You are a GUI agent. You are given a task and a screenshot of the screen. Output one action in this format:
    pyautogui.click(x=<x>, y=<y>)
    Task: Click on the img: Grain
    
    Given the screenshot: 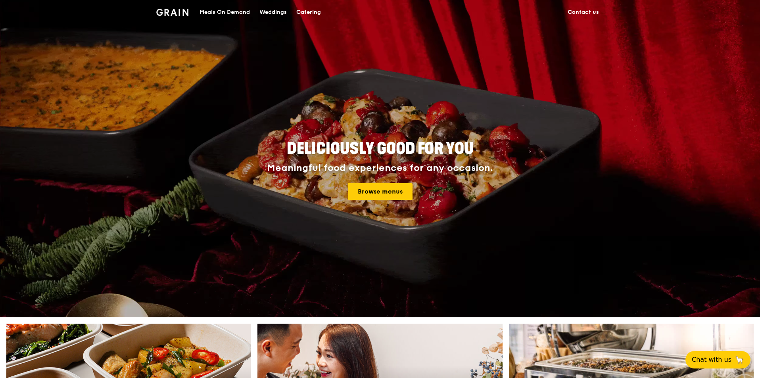 What is the action you would take?
    pyautogui.click(x=172, y=12)
    